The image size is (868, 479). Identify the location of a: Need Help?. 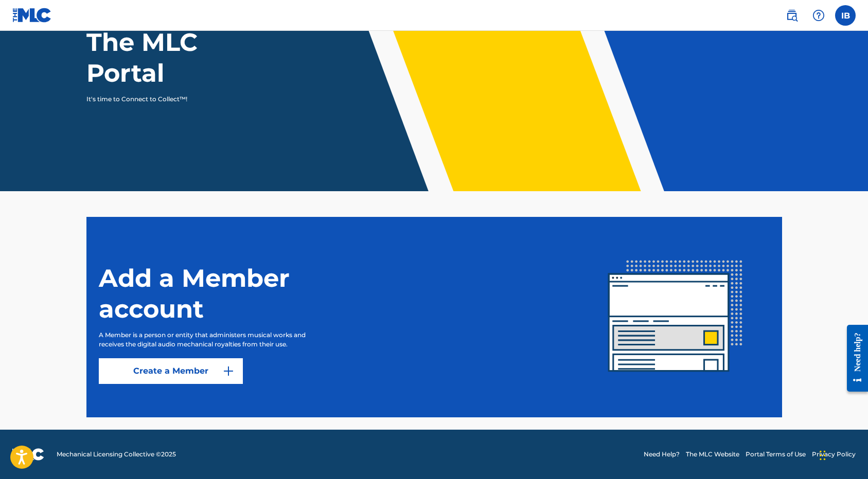
(662, 455).